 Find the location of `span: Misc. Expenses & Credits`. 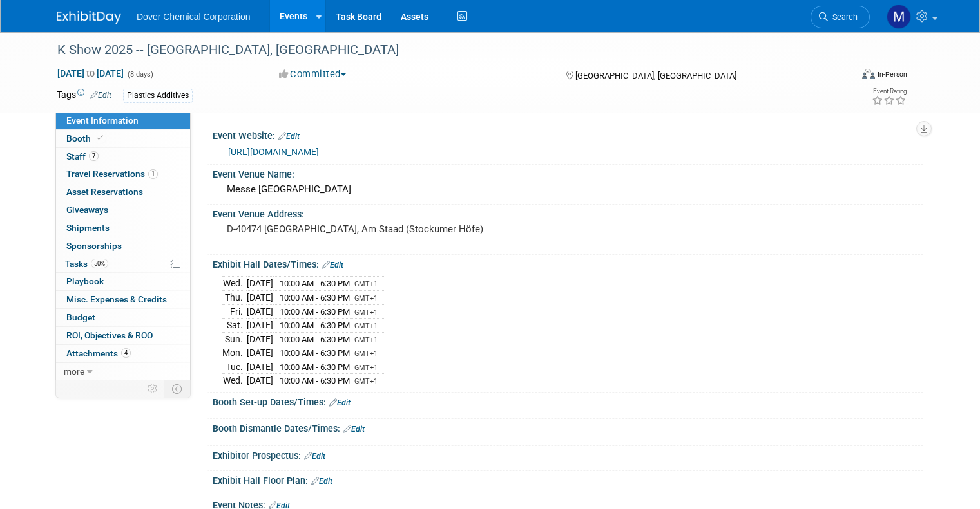

span: Misc. Expenses & Credits is located at coordinates (117, 300).